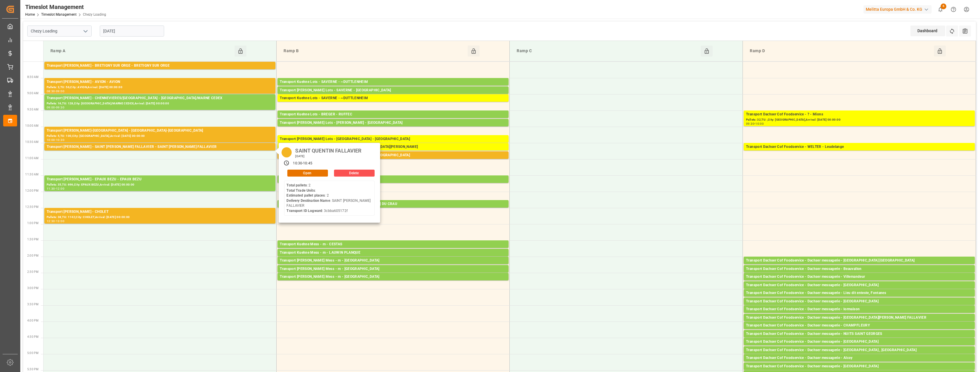 This screenshot has height=372, width=980. I want to click on button: Open, so click(308, 173).